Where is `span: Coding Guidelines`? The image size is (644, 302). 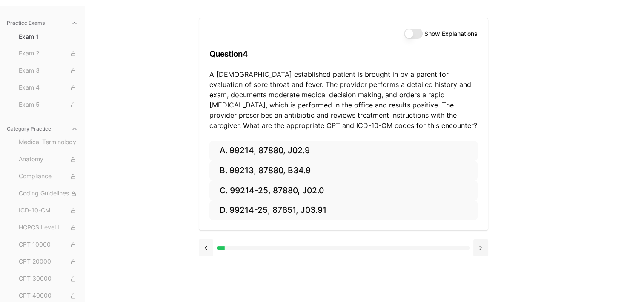
span: Coding Guidelines is located at coordinates (48, 193).